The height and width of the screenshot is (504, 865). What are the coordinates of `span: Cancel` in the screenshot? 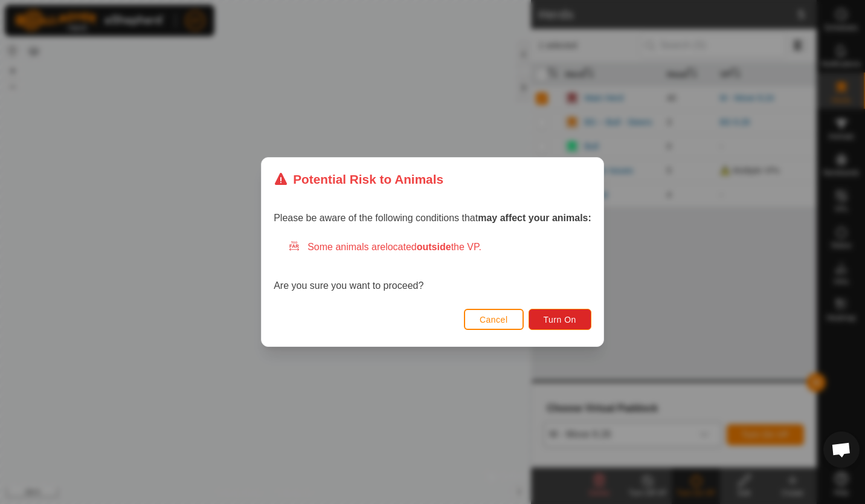 It's located at (493, 320).